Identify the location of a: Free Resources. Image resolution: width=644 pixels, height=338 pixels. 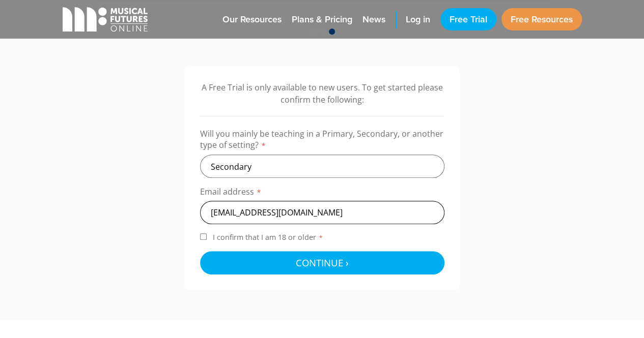
(541, 20).